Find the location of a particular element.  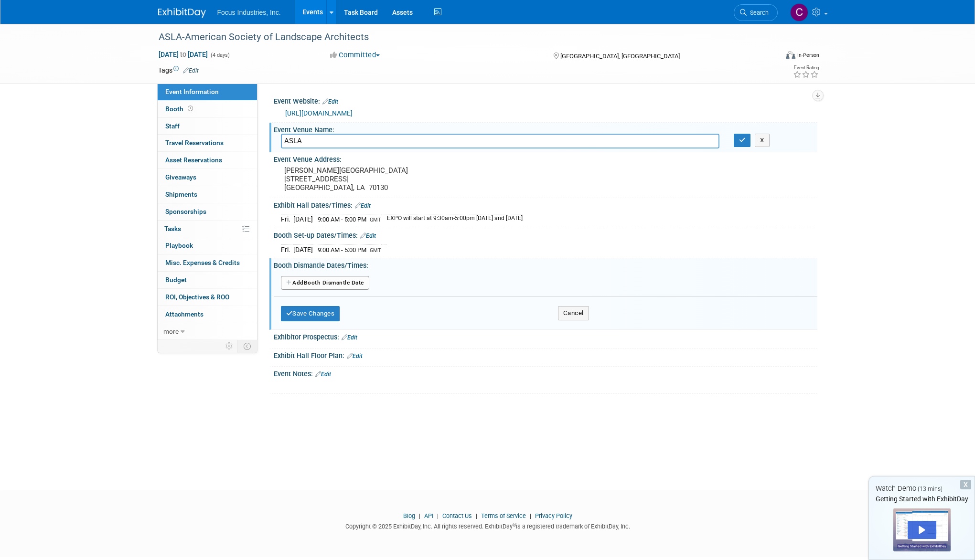

span: Misc. Expenses & Credits is located at coordinates (203, 263).